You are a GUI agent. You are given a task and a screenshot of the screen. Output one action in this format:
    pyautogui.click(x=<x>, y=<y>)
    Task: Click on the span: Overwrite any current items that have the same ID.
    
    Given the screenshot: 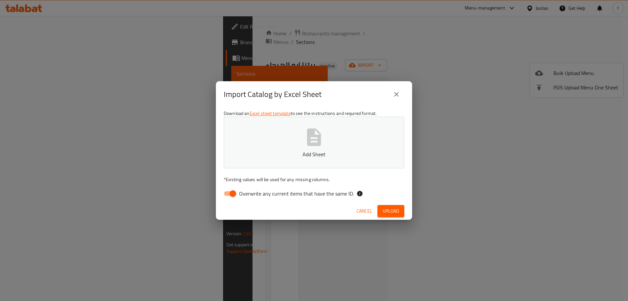 What is the action you would take?
    pyautogui.click(x=296, y=193)
    